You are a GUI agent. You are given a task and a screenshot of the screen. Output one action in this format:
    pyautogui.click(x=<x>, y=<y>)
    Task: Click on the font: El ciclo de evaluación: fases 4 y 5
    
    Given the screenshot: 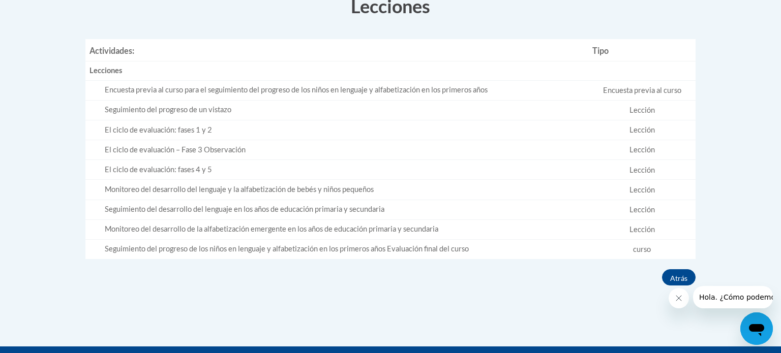 What is the action you would take?
    pyautogui.click(x=158, y=169)
    